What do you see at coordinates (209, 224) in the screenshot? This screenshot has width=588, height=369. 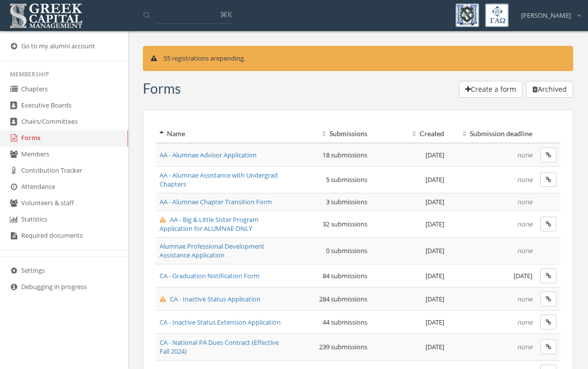 I see `a: AA - Big & Little Sister Program Application for ALUMNAE ONLY` at bounding box center [209, 224].